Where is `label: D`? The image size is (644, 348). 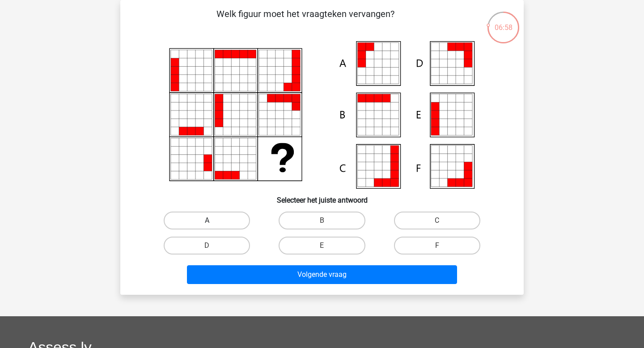 label: D is located at coordinates (206, 246).